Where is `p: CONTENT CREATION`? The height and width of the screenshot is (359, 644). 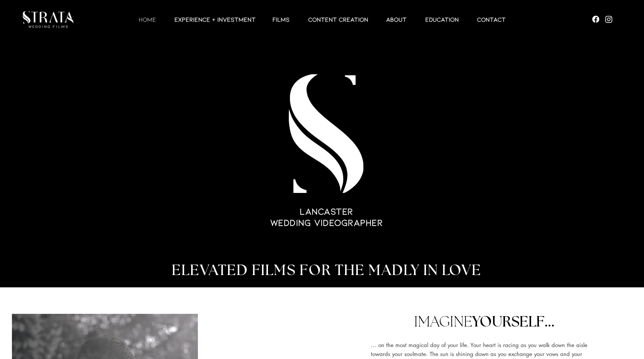
p: CONTENT CREATION is located at coordinates (338, 20).